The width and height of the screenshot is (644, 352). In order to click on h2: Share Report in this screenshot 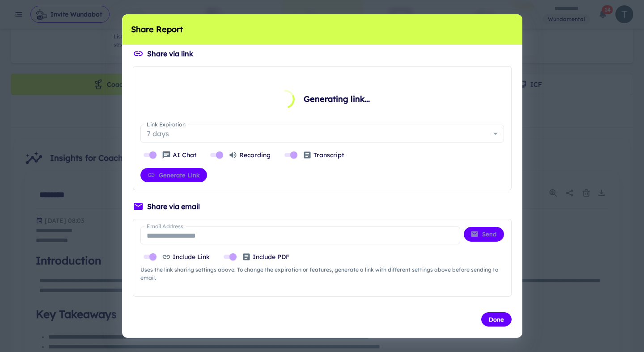, I will do `click(322, 30)`.